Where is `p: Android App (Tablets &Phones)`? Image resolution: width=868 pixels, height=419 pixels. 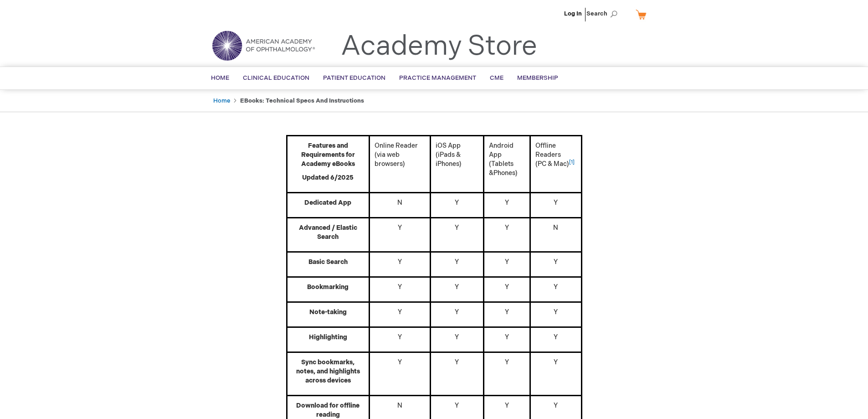
p: Android App (Tablets &Phones) is located at coordinates (507, 160).